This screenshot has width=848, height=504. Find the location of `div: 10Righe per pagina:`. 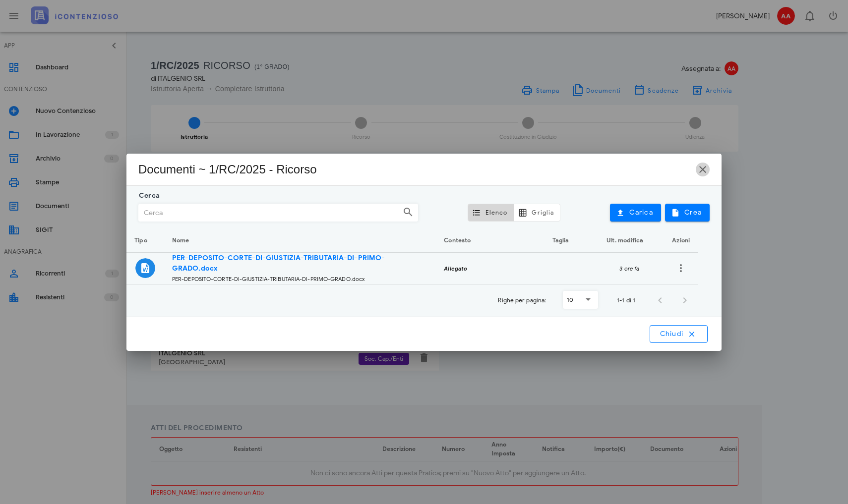

div: 10Righe per pagina: is located at coordinates (581, 300).